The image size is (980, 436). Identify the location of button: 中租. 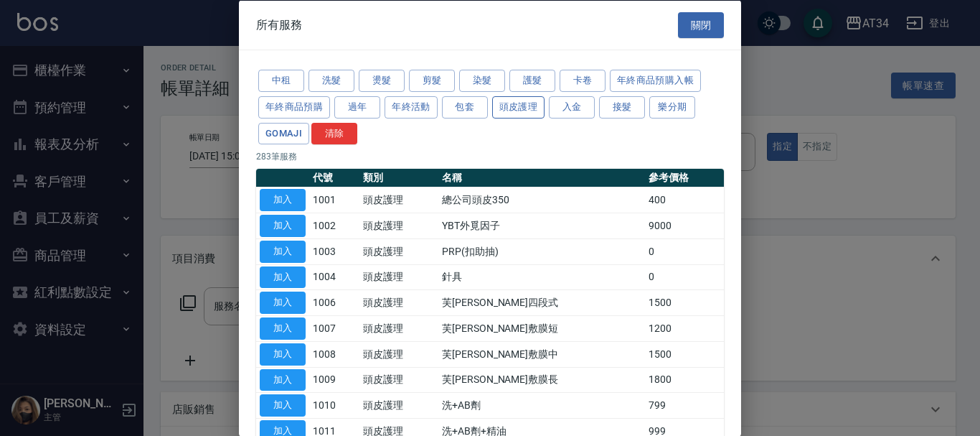
(281, 81).